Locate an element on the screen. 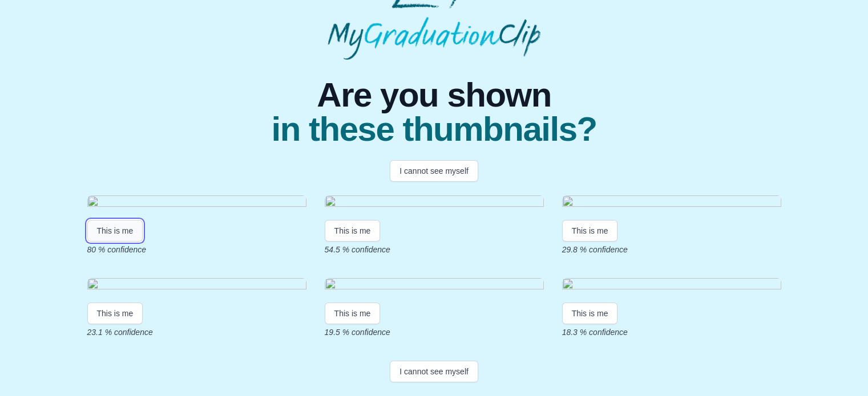 This screenshot has width=868, height=396. img: 09bda3fe60b36d1ed661fea3c09a06979a75762c.gif is located at coordinates (671, 203).